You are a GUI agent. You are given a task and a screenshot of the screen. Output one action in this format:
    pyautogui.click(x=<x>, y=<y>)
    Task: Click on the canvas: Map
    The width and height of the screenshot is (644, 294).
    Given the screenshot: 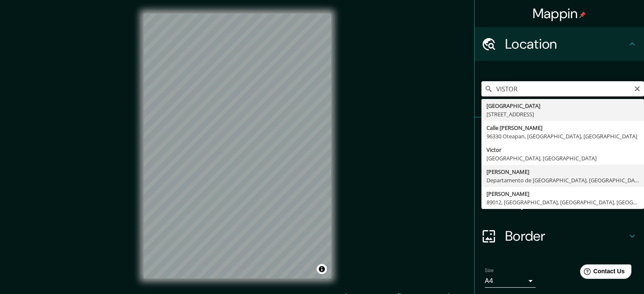 What is the action you would take?
    pyautogui.click(x=237, y=146)
    